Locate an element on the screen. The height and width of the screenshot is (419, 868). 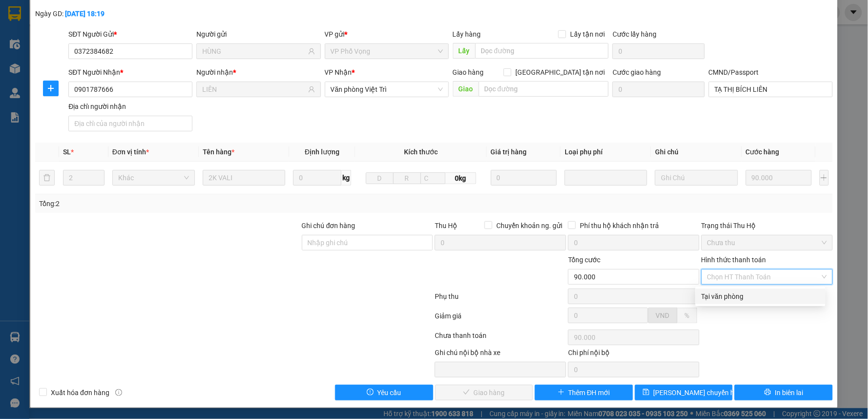
button: exclamation-circleYêu cầu is located at coordinates (384, 392).